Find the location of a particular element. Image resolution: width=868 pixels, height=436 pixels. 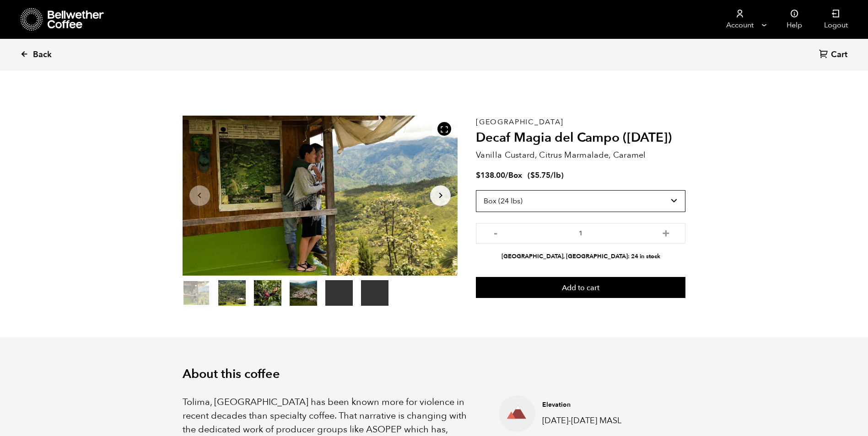

p: Vanilla Custard, Citrus Marmalade, Caramel is located at coordinates (580, 155).